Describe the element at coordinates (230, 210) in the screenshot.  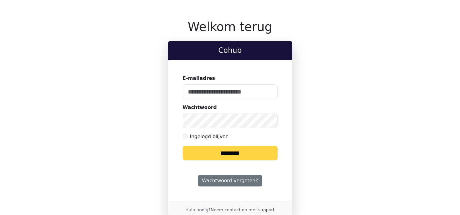
I see `small: Hulp nodig?` at that location.